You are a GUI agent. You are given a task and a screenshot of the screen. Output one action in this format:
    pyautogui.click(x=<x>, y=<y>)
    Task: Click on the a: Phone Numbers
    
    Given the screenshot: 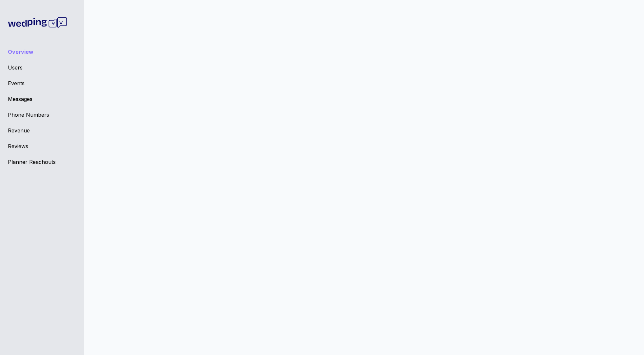 What is the action you would take?
    pyautogui.click(x=42, y=115)
    